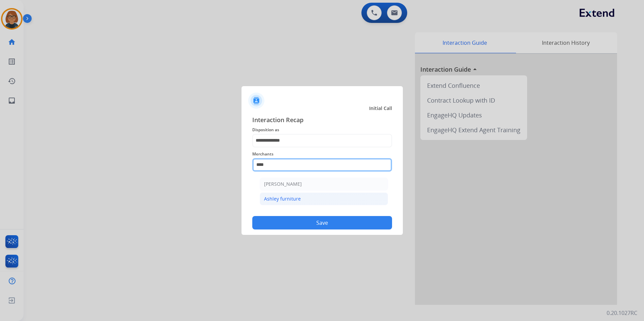 The width and height of the screenshot is (644, 321). What do you see at coordinates (381, 108) in the screenshot?
I see `span: Initial Call` at bounding box center [381, 108].